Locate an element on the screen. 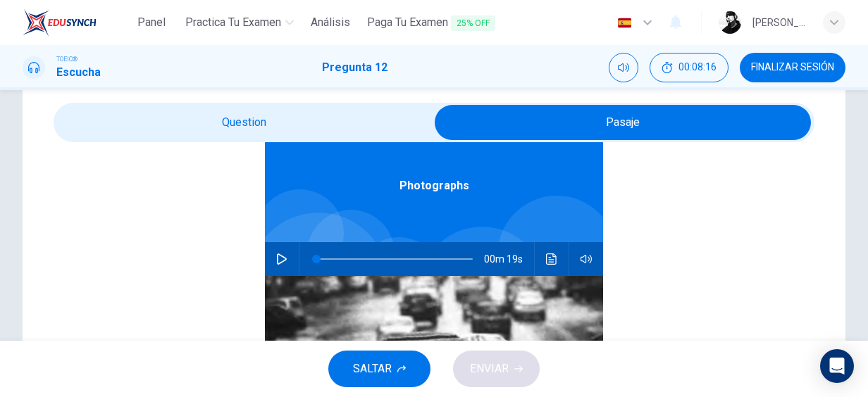  button: Paga Tu Examen25% OFF is located at coordinates (431, 23).